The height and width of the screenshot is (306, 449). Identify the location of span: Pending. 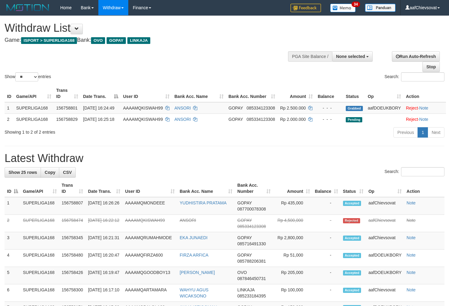
(354, 120).